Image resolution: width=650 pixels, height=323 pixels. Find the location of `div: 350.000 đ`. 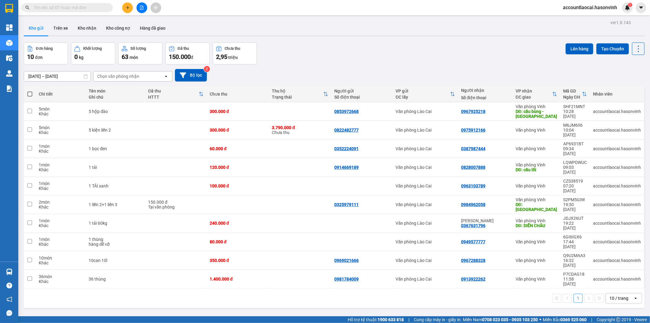

div: 350.000 đ is located at coordinates (238, 260).